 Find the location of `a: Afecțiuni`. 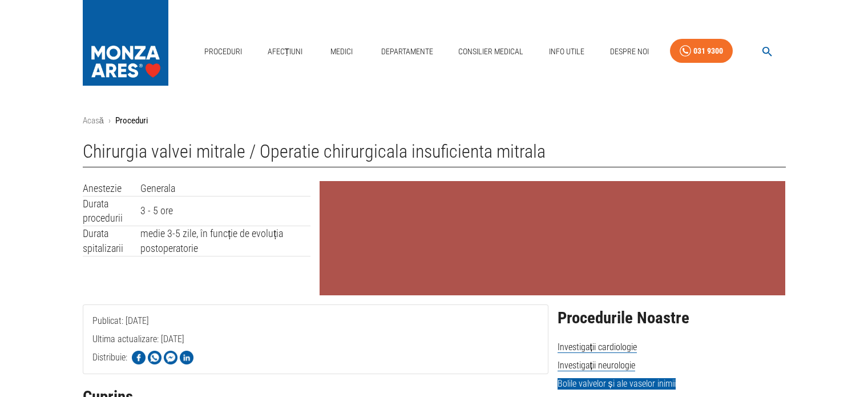

a: Afecțiuni is located at coordinates (285, 52).